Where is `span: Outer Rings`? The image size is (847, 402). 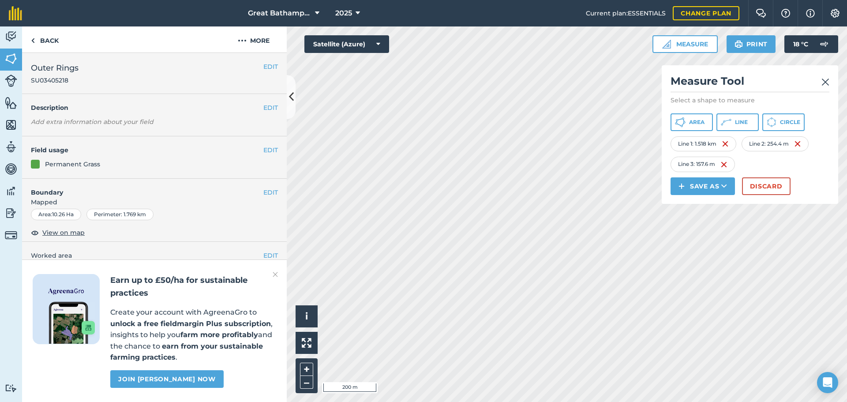 span: Outer Rings is located at coordinates (55, 68).